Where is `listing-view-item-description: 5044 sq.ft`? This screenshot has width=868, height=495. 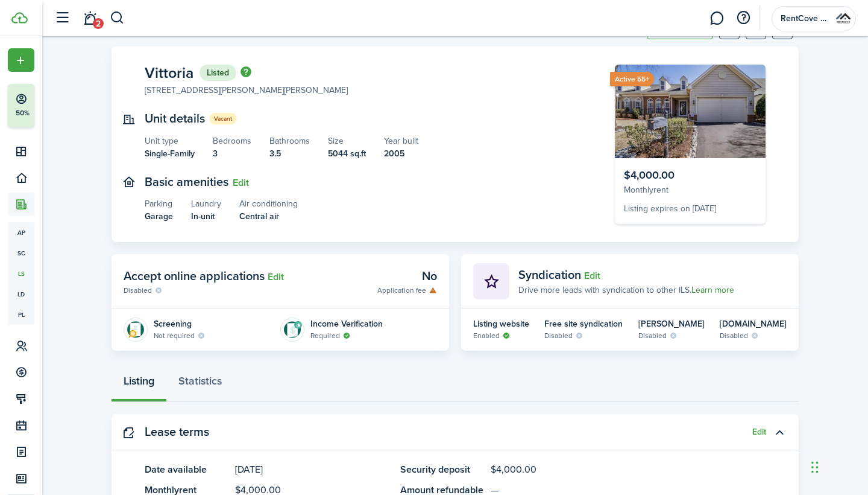 listing-view-item-description: 5044 sq.ft is located at coordinates (347, 153).